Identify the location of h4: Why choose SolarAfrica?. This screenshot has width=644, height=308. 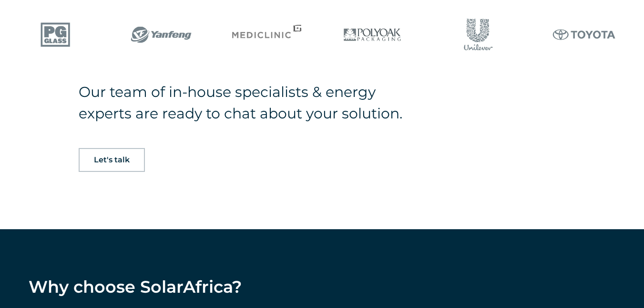
(322, 287).